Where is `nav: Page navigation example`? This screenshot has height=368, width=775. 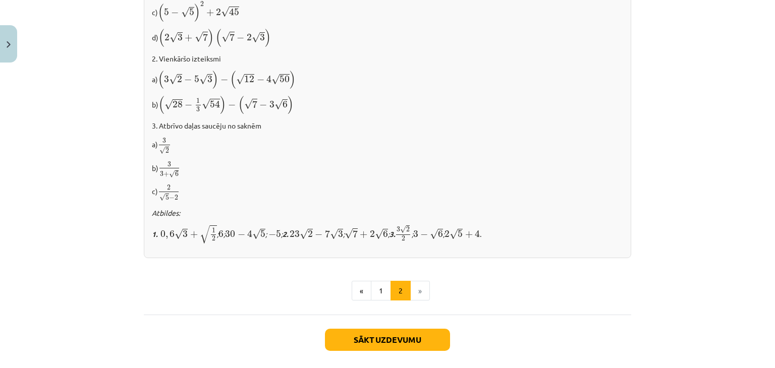
nav: Page navigation example is located at coordinates (387, 291).